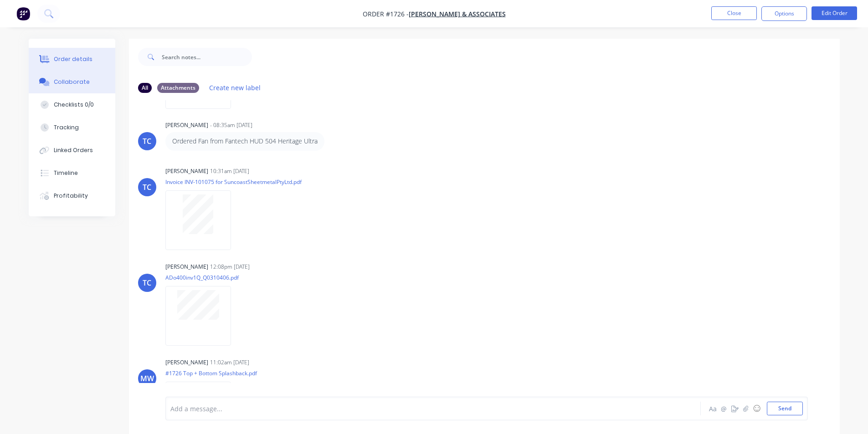 The image size is (868, 434). Describe the element at coordinates (71, 82) in the screenshot. I see `div: Collaborate` at that location.